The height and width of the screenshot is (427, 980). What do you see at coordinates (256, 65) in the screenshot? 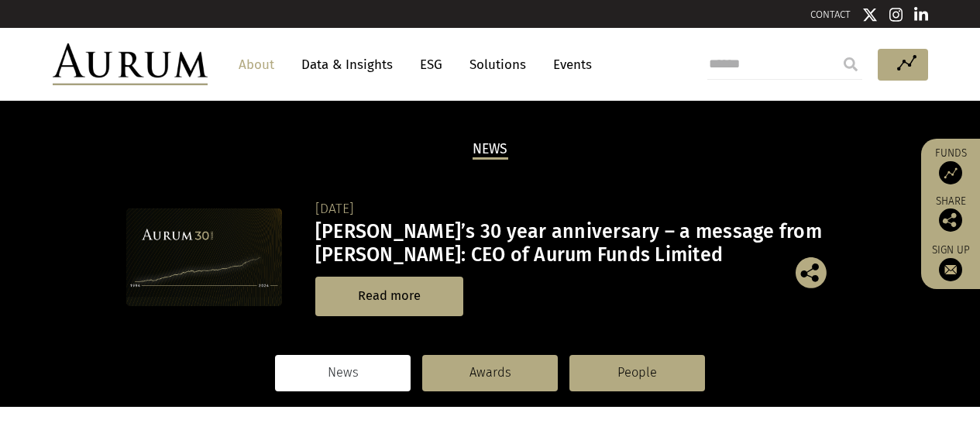
I see `a: About` at bounding box center [256, 65].